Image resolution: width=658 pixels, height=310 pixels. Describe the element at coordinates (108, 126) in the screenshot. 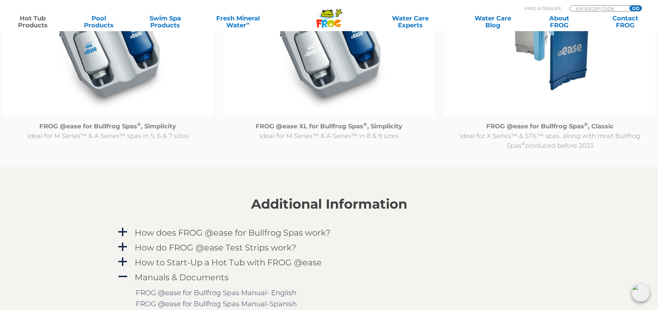

I see `strong: FROG @ease for Bullfrog Spas , Simplicity` at that location.